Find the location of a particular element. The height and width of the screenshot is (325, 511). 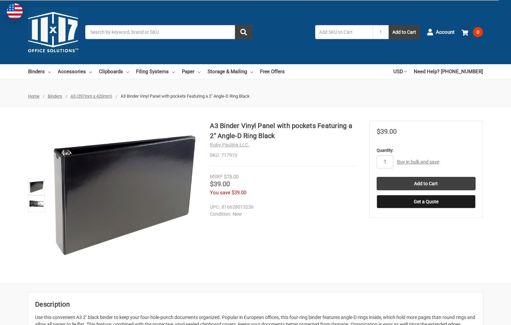

dt: SKU: is located at coordinates (214, 155).